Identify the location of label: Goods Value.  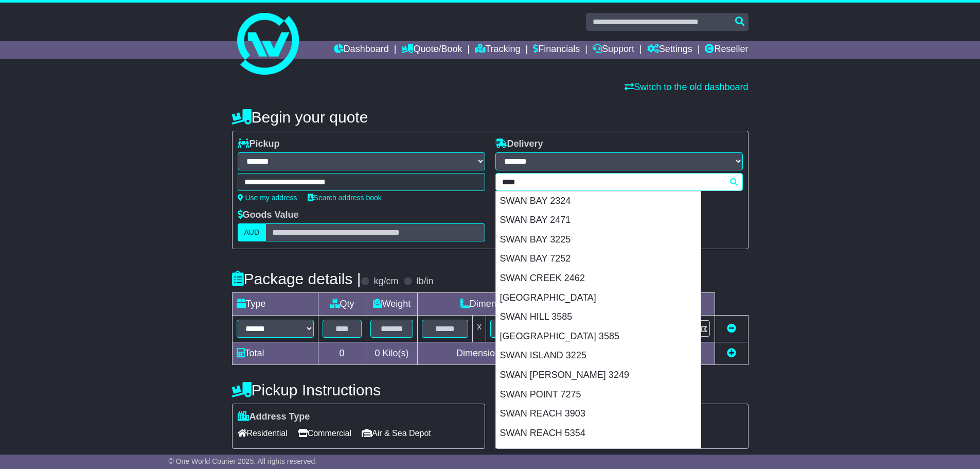
(268, 215).